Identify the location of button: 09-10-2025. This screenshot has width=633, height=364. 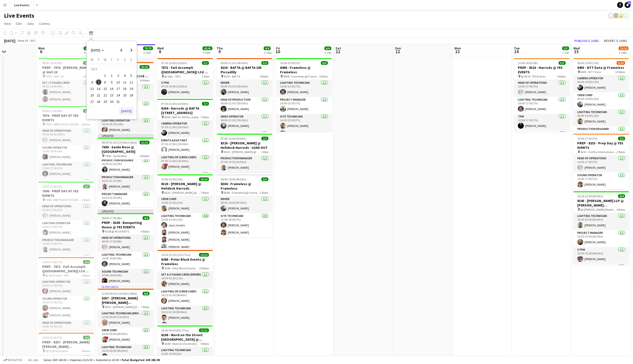
(112, 82).